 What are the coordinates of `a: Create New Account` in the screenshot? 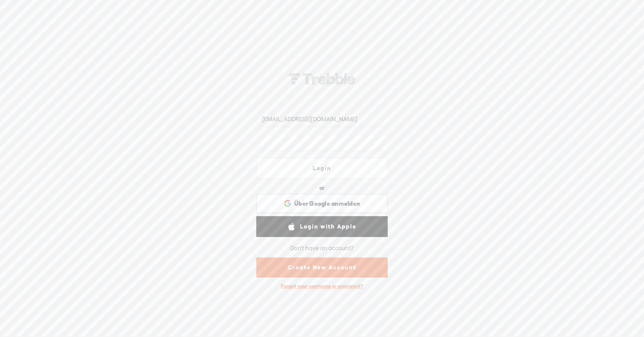 It's located at (322, 268).